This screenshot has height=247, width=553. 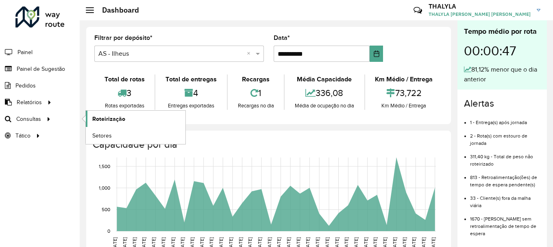 What do you see at coordinates (256, 93) in the screenshot?
I see `div: 1` at bounding box center [256, 93].